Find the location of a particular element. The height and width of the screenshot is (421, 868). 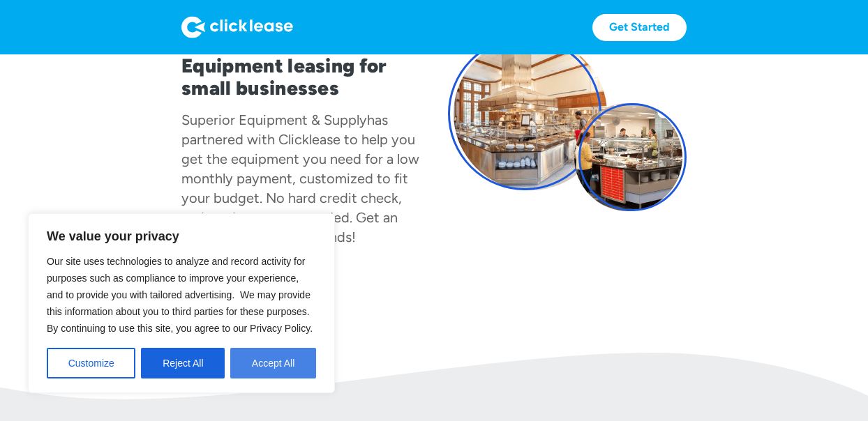

button: Customize is located at coordinates (91, 363).